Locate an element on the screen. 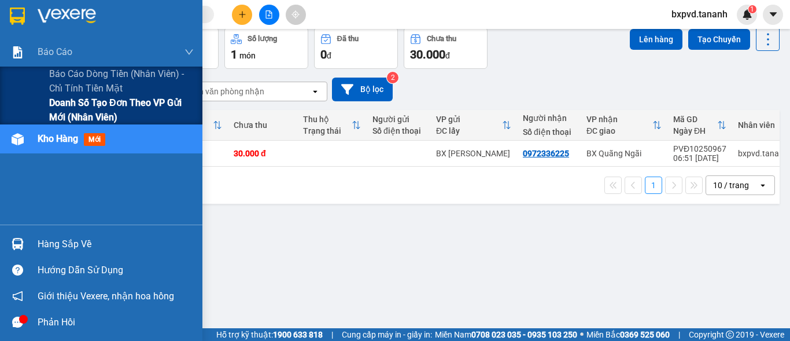 This screenshot has height=341, width=790. div: Số lượng is located at coordinates (262, 39).